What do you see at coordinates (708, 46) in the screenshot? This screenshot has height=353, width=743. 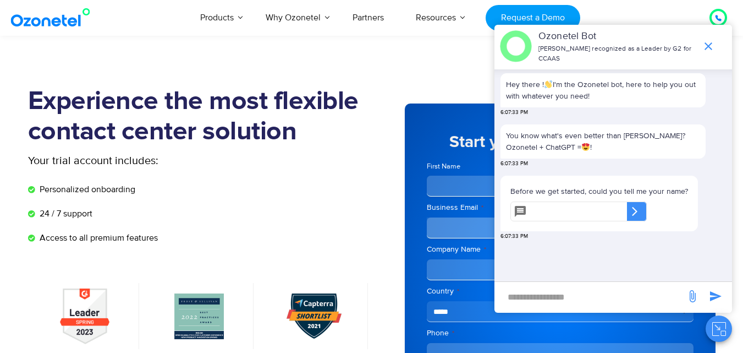 I see `span: end chat or minimize` at bounding box center [708, 46].